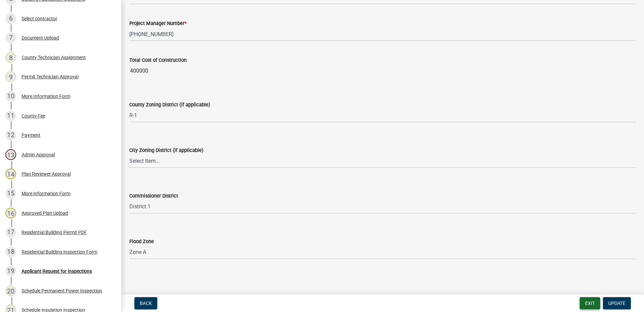 The height and width of the screenshot is (312, 644). Describe the element at coordinates (170, 105) in the screenshot. I see `label: County Zoning District (if applicable)` at that location.